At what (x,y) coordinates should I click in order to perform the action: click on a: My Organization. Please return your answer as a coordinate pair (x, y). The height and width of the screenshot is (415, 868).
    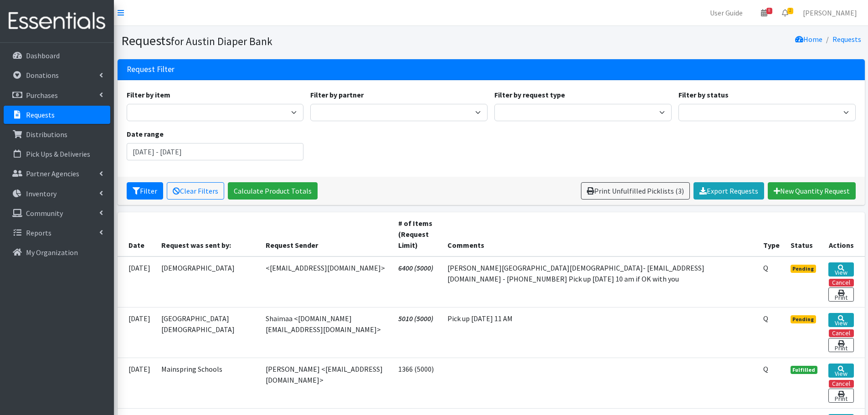
    Looking at the image, I should click on (57, 253).